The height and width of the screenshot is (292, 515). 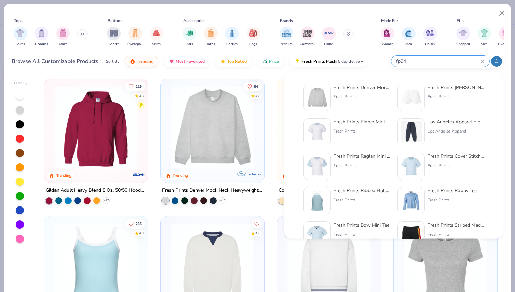 I want to click on span: Sweatpants, so click(x=135, y=44).